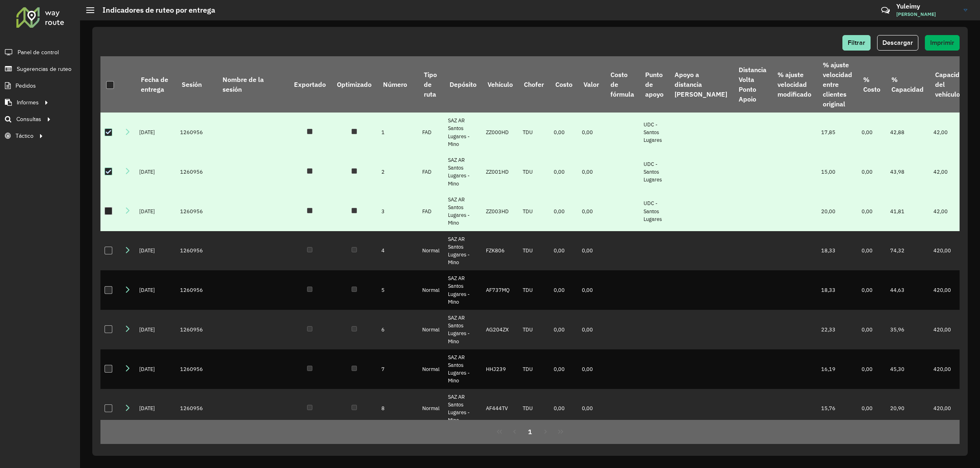 This screenshot has width=980, height=468. I want to click on span: Filtrar, so click(856, 43).